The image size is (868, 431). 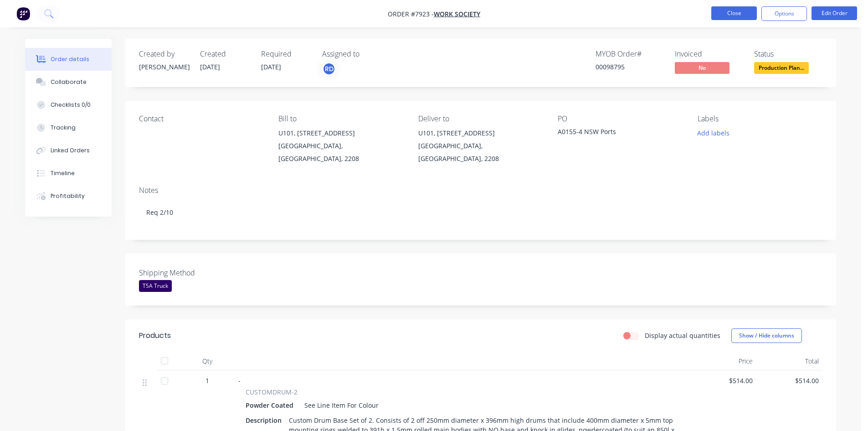 I want to click on label: Display actual quantities, so click(x=683, y=335).